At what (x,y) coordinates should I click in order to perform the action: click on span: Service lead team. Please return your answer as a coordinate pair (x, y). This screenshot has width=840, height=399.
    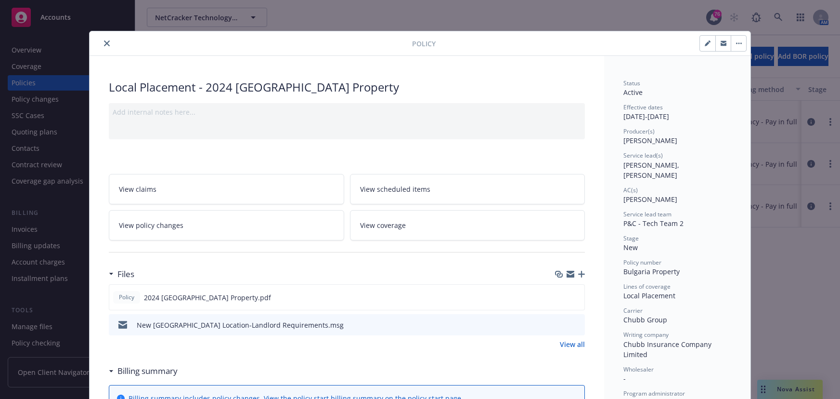
    Looking at the image, I should click on (648, 214).